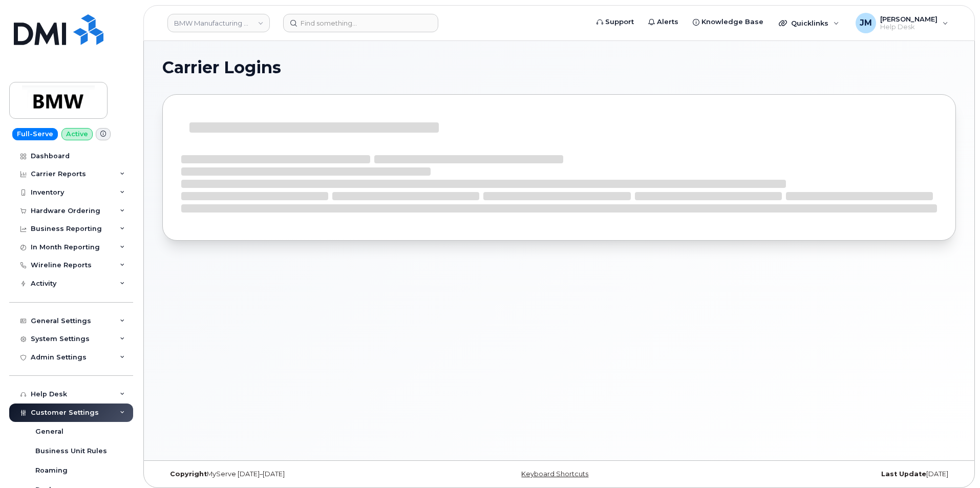 The image size is (980, 488). What do you see at coordinates (188, 474) in the screenshot?
I see `strong: Copyright` at bounding box center [188, 474].